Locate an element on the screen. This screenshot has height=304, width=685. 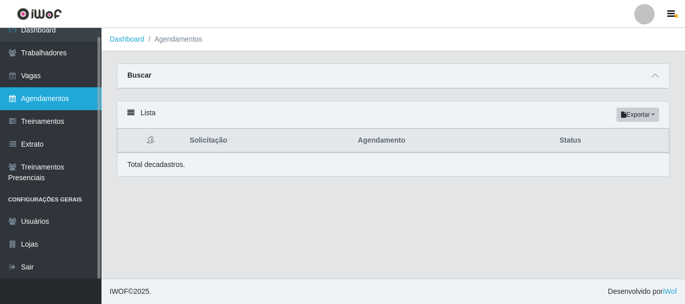
span: Desenvolvido por is located at coordinates (642, 291).